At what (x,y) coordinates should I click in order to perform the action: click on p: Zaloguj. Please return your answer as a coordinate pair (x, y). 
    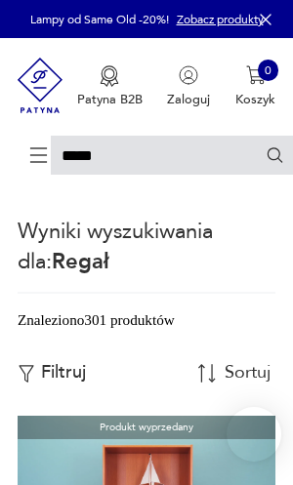
    Looking at the image, I should click on (188, 100).